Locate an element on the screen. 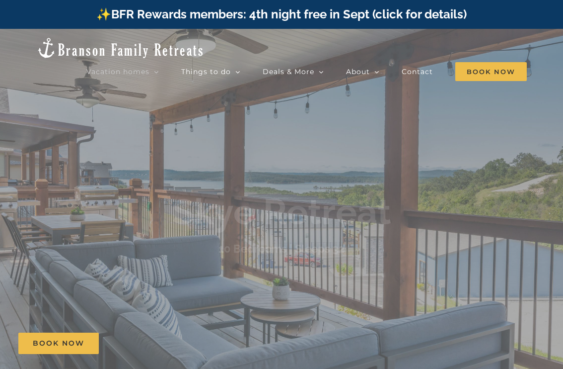  a: Contact is located at coordinates (417, 72).